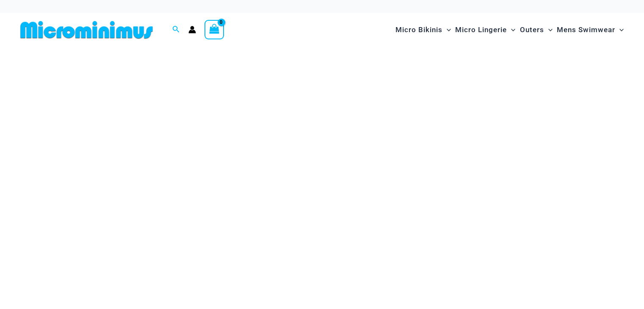  What do you see at coordinates (591, 30) in the screenshot?
I see `a: Mens SwimwearMenu ToggleMenu Toggle` at bounding box center [591, 30].